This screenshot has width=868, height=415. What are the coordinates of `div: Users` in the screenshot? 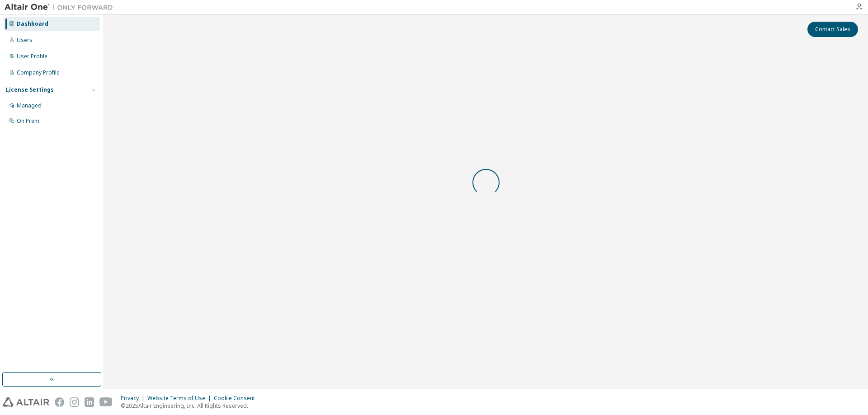 It's located at (24, 40).